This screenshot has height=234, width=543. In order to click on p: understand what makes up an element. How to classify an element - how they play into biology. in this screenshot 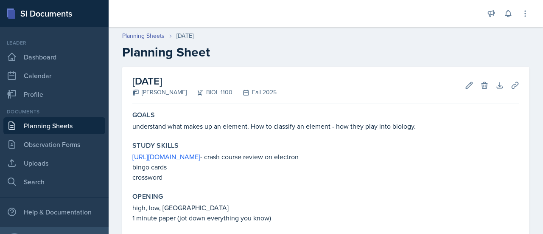, I will do `click(326, 126)`.